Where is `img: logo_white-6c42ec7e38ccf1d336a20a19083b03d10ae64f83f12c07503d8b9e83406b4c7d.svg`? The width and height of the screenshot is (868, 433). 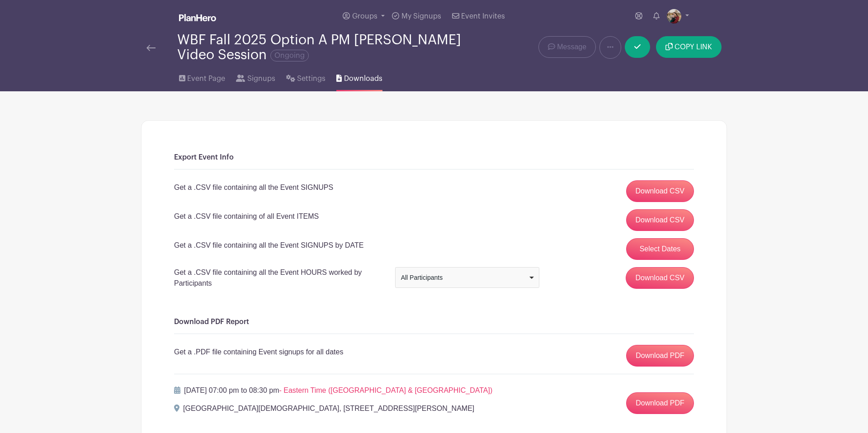 img: logo_white-6c42ec7e38ccf1d336a20a19083b03d10ae64f83f12c07503d8b9e83406b4c7d.svg is located at coordinates (198, 18).